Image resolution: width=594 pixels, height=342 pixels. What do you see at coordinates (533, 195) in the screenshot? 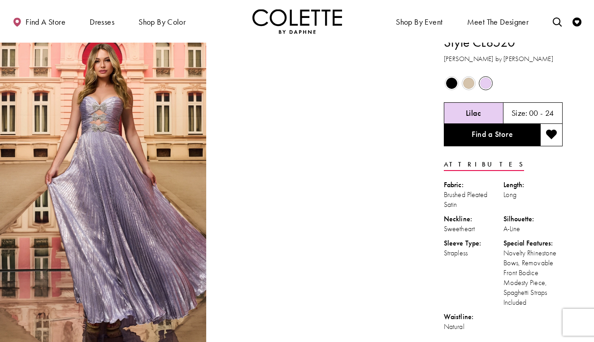
I see `div: Long` at bounding box center [533, 195].